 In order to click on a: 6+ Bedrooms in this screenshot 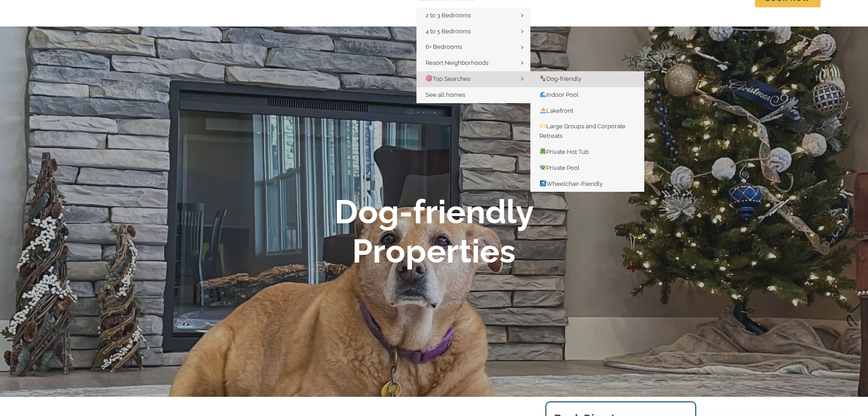, I will do `click(473, 47)`.